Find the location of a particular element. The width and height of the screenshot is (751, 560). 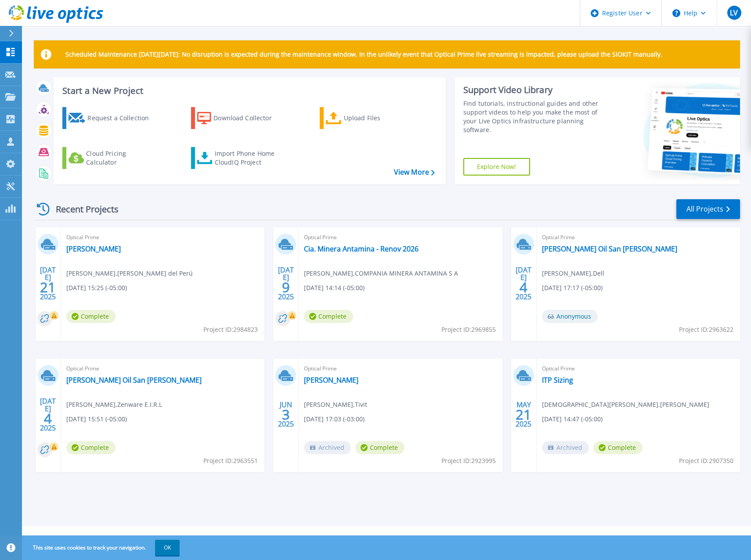

div: Download Collector is located at coordinates (248, 118).